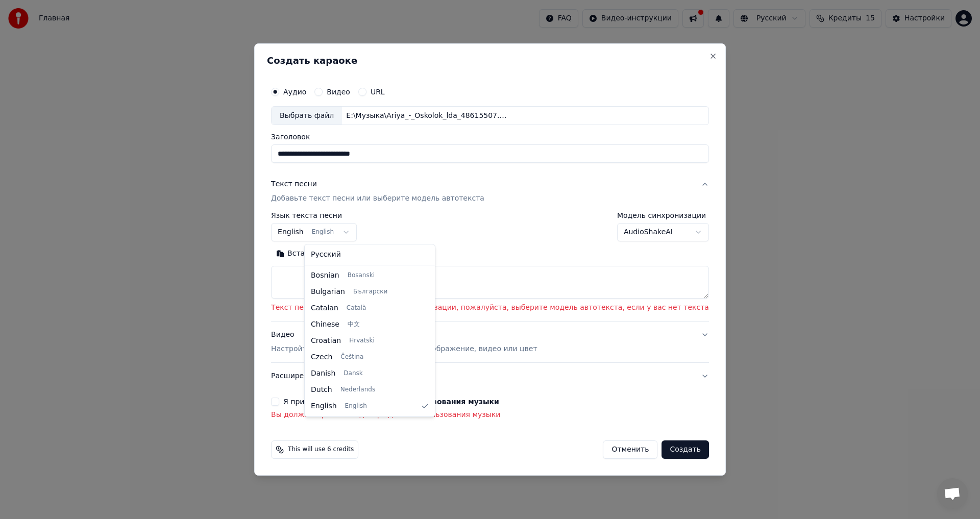 Image resolution: width=980 pixels, height=519 pixels. Describe the element at coordinates (358, 390) in the screenshot. I see `span: Nederlands` at that location.